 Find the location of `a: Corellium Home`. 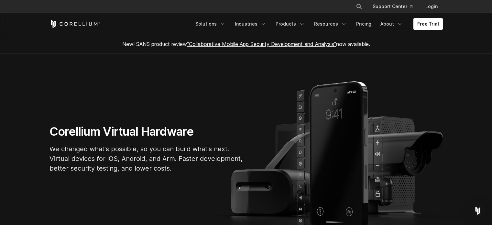

a: Corellium Home is located at coordinates (75, 24).